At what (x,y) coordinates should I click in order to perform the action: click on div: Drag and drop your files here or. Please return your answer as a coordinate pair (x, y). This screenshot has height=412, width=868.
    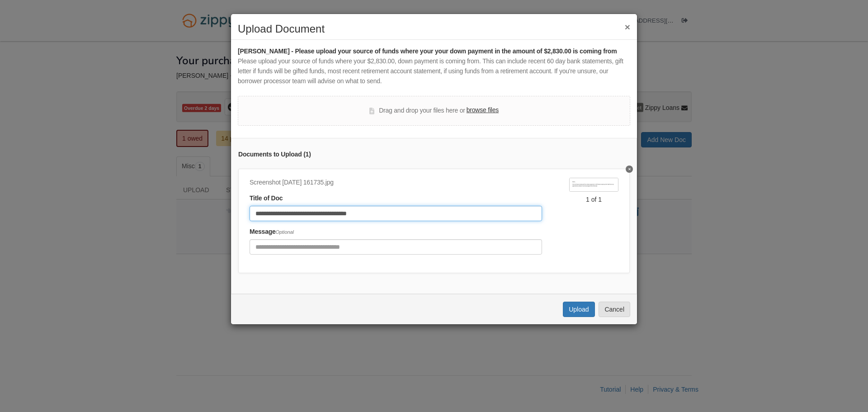
    Looking at the image, I should click on (434, 111).